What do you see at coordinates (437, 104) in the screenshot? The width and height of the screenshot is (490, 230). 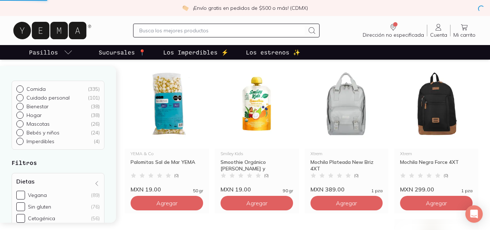 I see `img: 34282 Mochila negra Force 4XT` at bounding box center [437, 104].